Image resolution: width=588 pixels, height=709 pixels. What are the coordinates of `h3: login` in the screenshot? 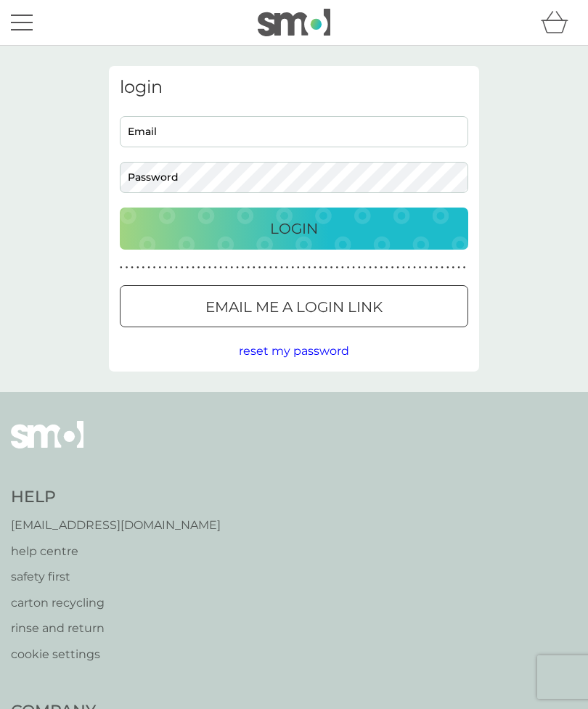 It's located at (294, 87).